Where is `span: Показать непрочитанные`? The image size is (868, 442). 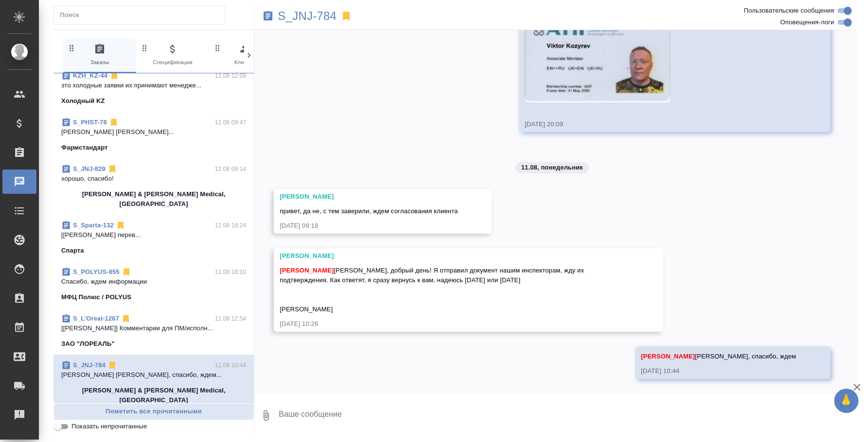
span: Показать непрочитанные is located at coordinates (109, 427).